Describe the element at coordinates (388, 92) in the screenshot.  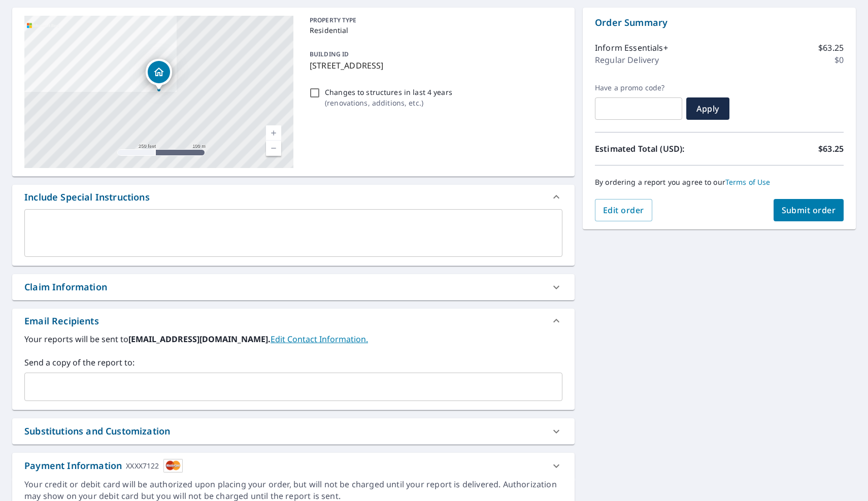
I see `p: Changes to structures in last 4 years` at that location.